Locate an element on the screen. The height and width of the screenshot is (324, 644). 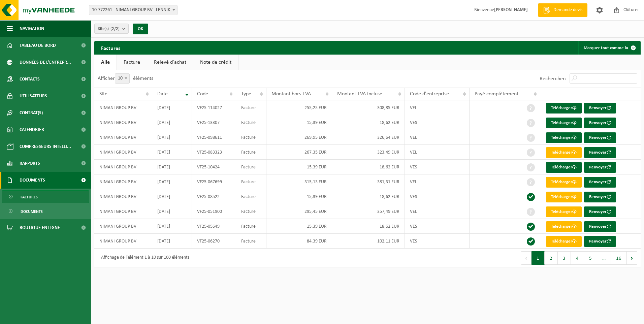
a: Note de crédit is located at coordinates (216, 62).